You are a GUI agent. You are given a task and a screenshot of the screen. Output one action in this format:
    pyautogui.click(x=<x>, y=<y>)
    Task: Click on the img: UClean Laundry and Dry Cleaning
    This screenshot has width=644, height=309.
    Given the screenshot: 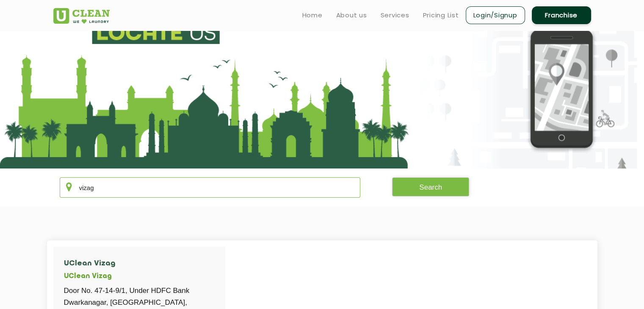 What is the action you would take?
    pyautogui.click(x=81, y=15)
    